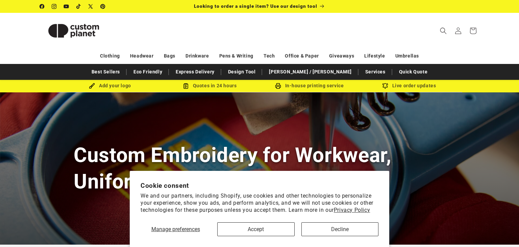 This screenshot has height=247, width=519. I want to click on div: Live order updates, so click(409, 86).